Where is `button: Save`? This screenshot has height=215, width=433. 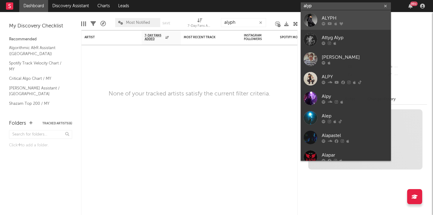
button: Save is located at coordinates (166, 23).